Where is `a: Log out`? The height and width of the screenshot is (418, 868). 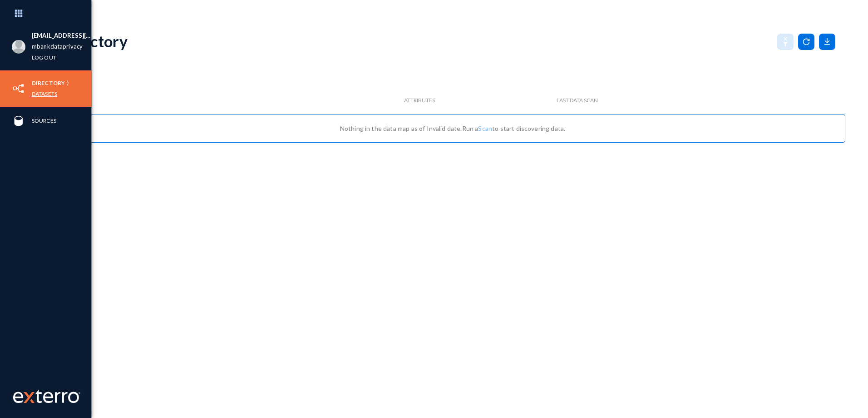 a: Log out is located at coordinates (44, 57).